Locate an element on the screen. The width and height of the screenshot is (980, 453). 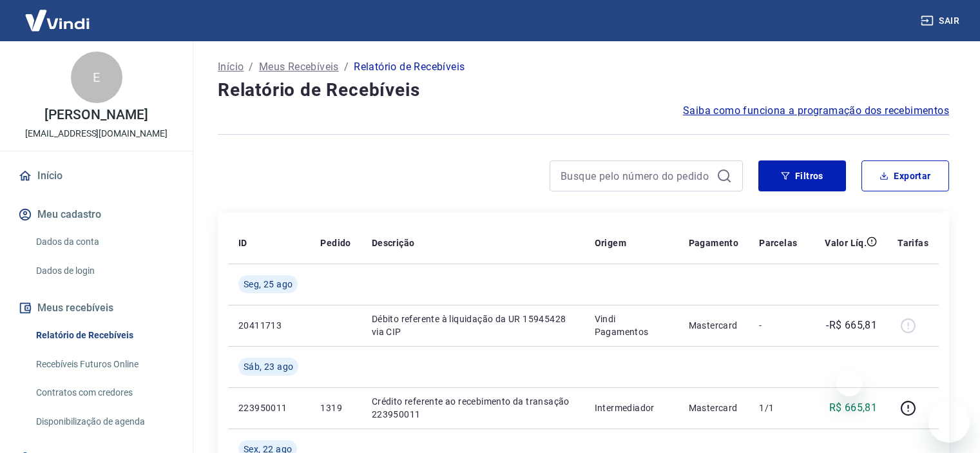
a: Contratos com credores is located at coordinates (104, 392).